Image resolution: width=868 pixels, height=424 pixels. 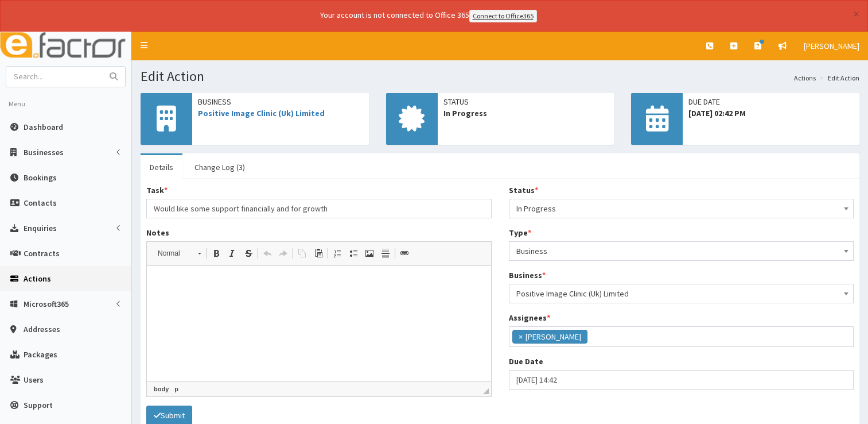 I want to click on a: Insert Horizontal Line, so click(x=386, y=254).